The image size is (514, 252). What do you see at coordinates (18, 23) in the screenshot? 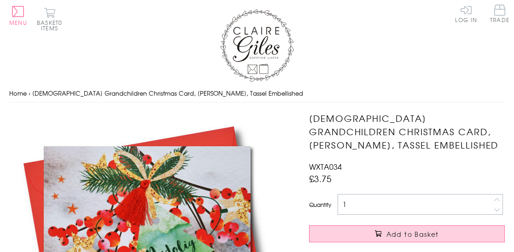
I see `span: Menu` at bounding box center [18, 23].